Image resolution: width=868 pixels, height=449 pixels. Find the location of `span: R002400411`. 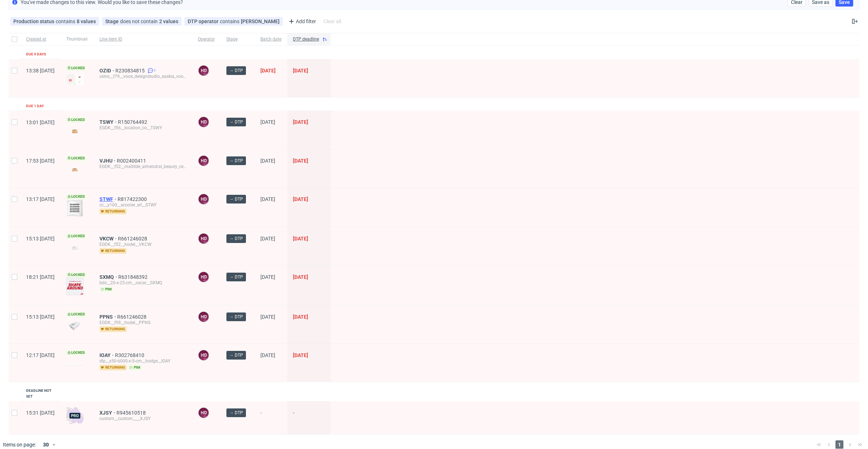

span: R002400411 is located at coordinates (132, 161).